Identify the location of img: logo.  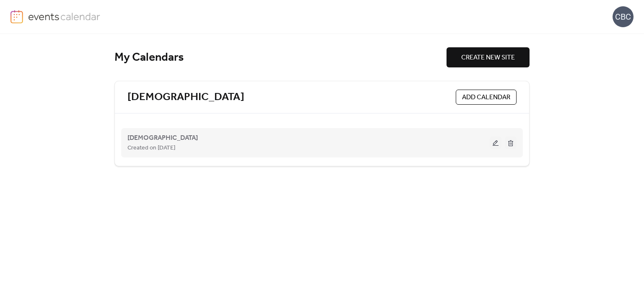
(17, 17).